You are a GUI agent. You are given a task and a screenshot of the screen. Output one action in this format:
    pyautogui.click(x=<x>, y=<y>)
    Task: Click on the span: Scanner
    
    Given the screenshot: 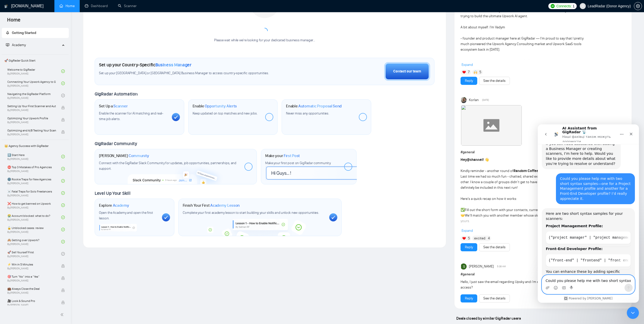 What is the action you would take?
    pyautogui.click(x=120, y=106)
    